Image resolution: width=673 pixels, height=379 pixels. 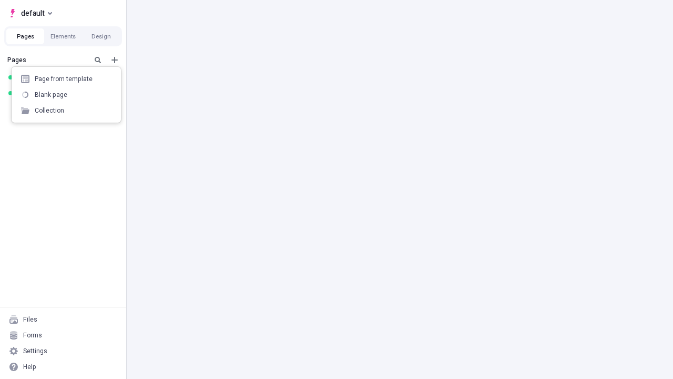 What do you see at coordinates (115, 60) in the screenshot?
I see `button: Add new` at bounding box center [115, 60].